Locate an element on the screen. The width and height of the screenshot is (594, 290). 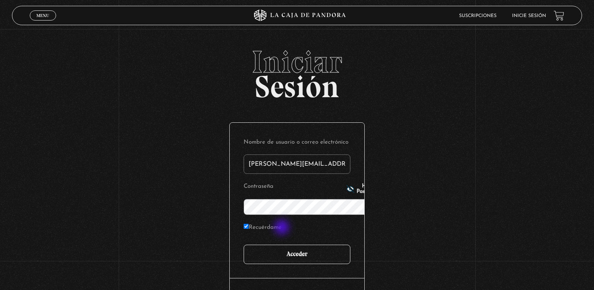
button: Hide Password is located at coordinates (363, 189).